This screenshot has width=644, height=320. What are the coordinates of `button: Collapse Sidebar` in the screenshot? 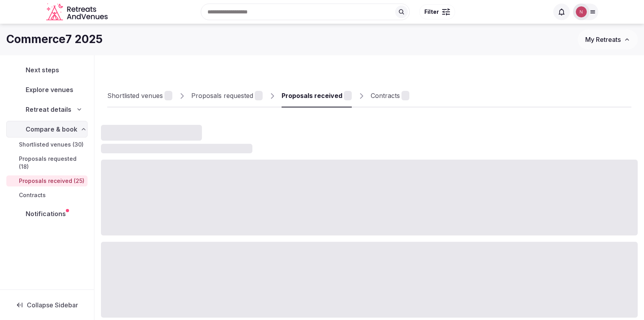 It's located at (47, 305).